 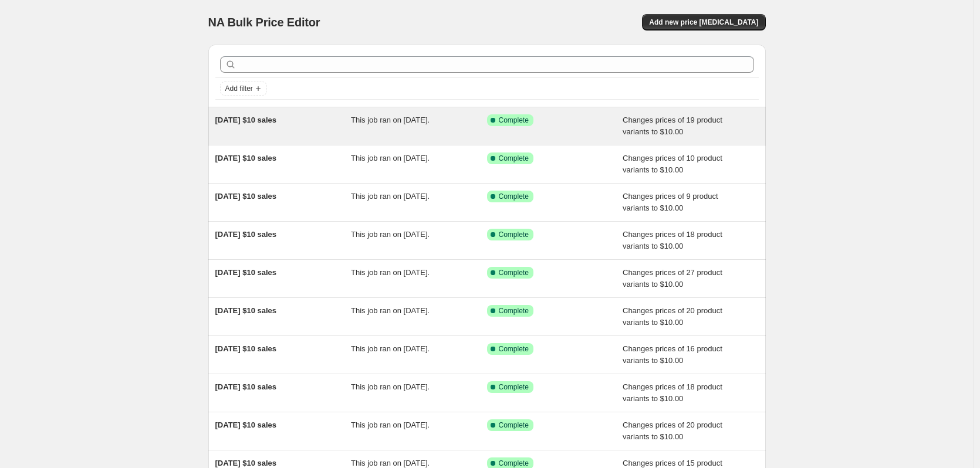 What do you see at coordinates (672, 125) in the screenshot?
I see `span: Changes prices of 19 product variants to $10.00` at bounding box center [672, 125].